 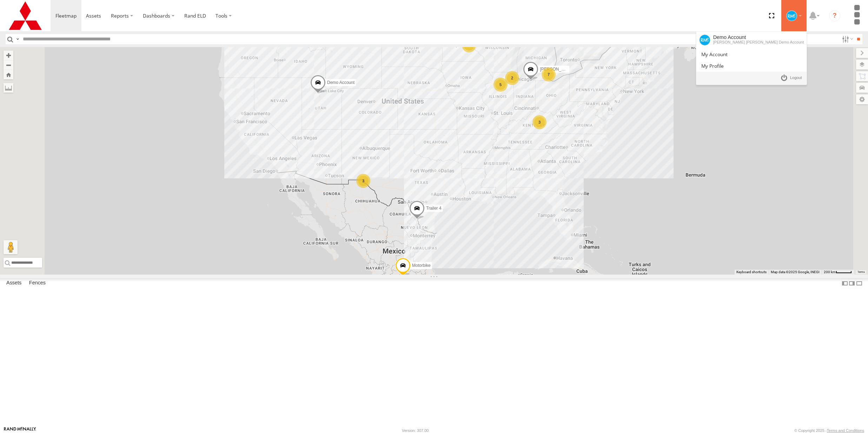 I want to click on a: Terms and Conditions, so click(x=846, y=430).